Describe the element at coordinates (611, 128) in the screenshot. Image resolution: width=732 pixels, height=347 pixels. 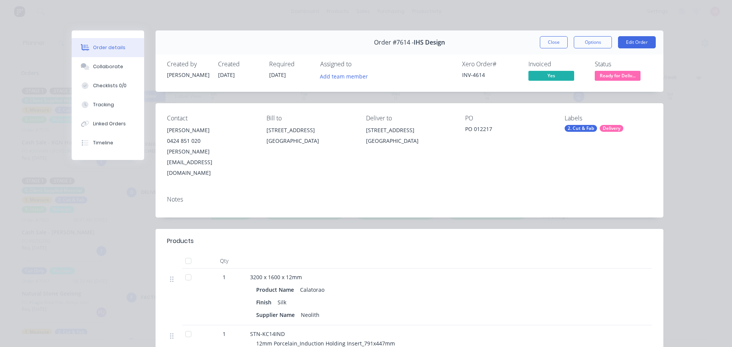
I see `div: Delivery` at that location.